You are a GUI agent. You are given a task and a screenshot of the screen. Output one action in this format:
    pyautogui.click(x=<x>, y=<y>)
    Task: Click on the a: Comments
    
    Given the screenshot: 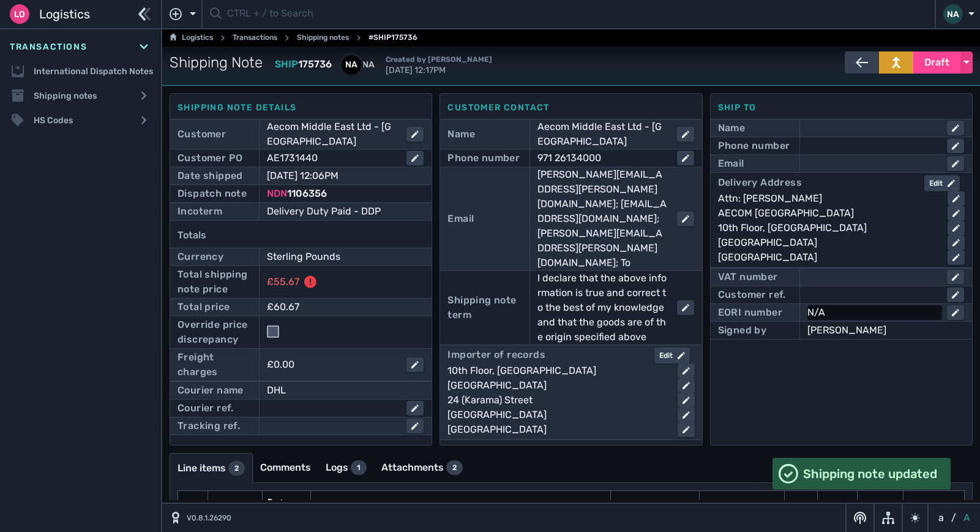 What is the action you would take?
    pyautogui.click(x=285, y=467)
    